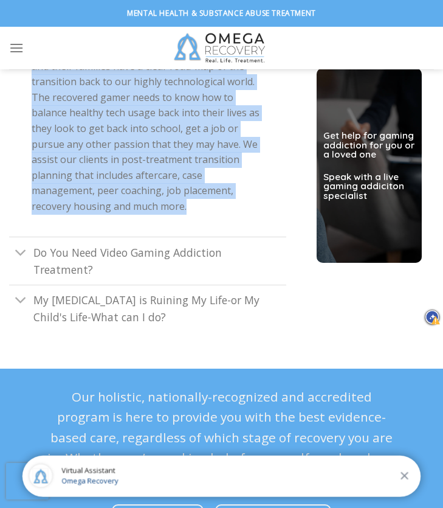  I want to click on strong: Mental Health & Substance Abuse Treatment, so click(221, 13).